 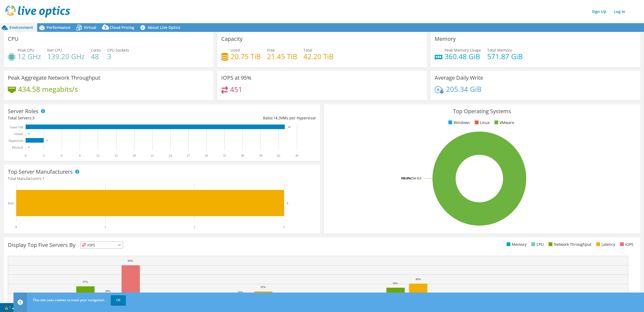 What do you see at coordinates (161, 28) in the screenshot?
I see `a: About Live Optics` at bounding box center [161, 28].